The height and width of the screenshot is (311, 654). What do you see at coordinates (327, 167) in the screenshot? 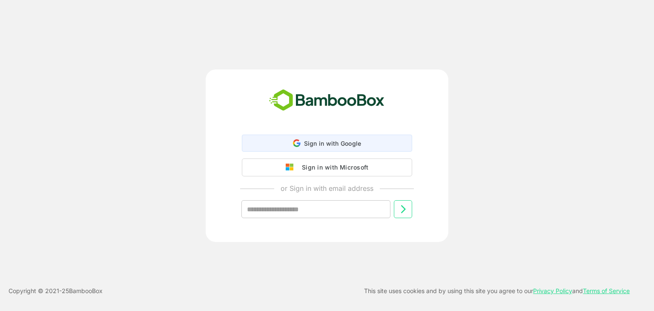
I see `button: Sign in with Microsoft` at bounding box center [327, 167].